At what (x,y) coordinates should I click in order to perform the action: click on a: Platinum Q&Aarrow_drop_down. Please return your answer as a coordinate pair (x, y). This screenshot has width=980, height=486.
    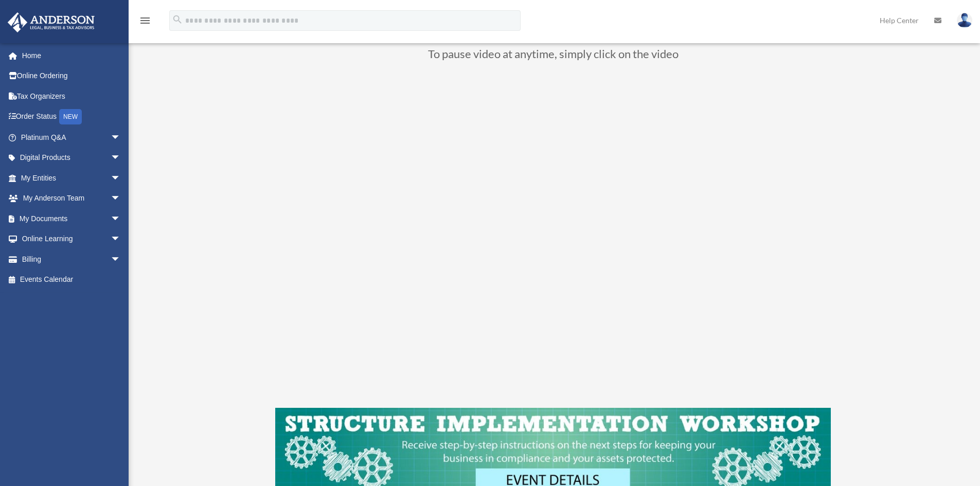
    Looking at the image, I should click on (72, 137).